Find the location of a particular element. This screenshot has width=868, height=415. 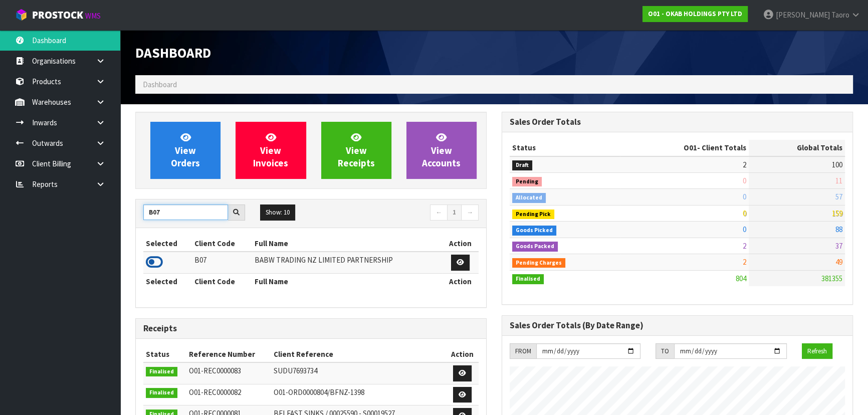

a: ViewInvoices is located at coordinates (270, 150).